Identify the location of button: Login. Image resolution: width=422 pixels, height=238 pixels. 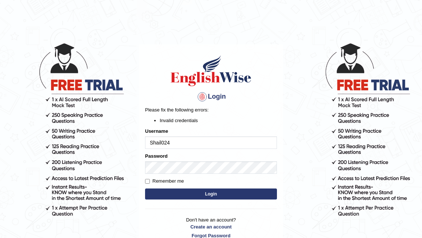
(211, 194).